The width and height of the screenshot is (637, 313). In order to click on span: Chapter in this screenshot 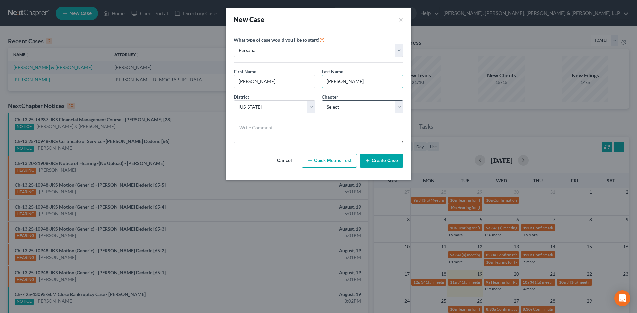, I will do `click(330, 97)`.